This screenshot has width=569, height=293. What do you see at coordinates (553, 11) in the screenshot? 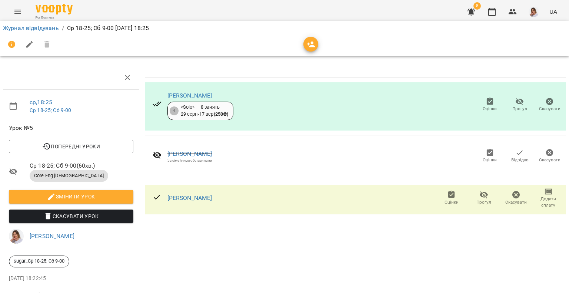
I see `button: UA` at bounding box center [553, 11].